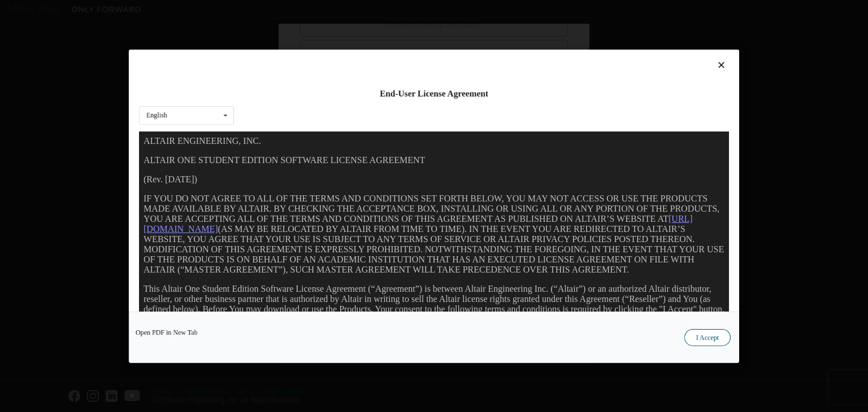  What do you see at coordinates (295, 28) in the screenshot?
I see `p: ALTAIR ONE STUDENT EDITION SOFTWARE LICENSE AGREEMENT` at bounding box center [295, 28].